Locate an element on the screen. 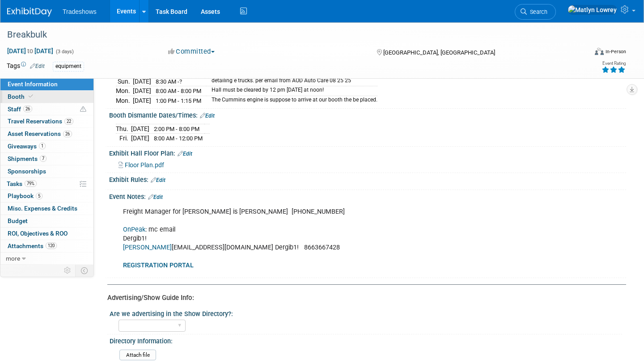 This screenshot has height=363, width=644. span: Misc. Expenses & Credits is located at coordinates (43, 208).